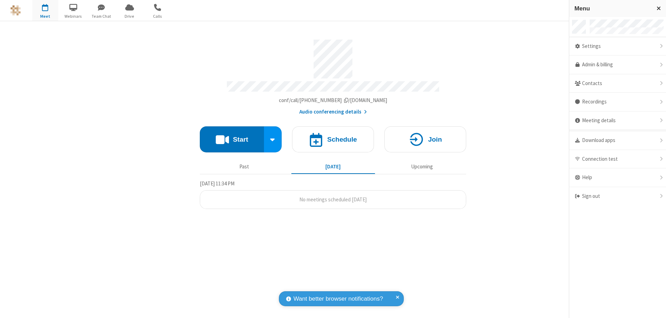 The image size is (666, 318). I want to click on div: Start conference options, so click(273, 139).